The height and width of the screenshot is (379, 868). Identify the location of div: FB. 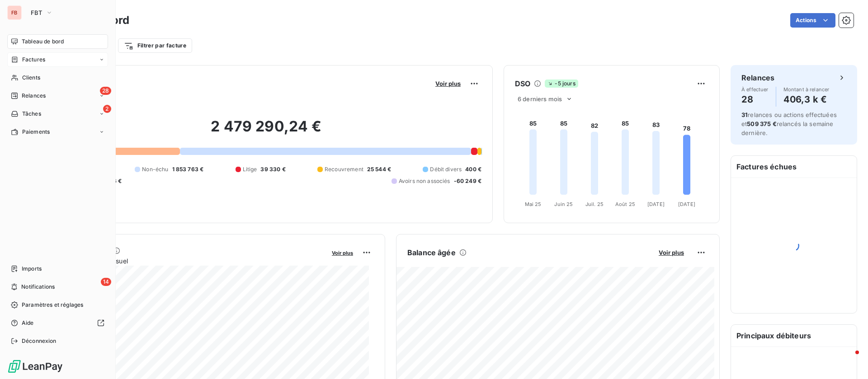
(14, 13).